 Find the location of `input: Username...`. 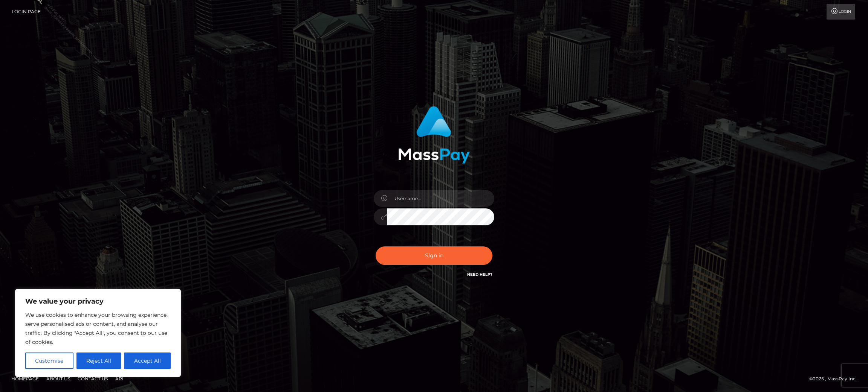

input: Username... is located at coordinates (441, 198).